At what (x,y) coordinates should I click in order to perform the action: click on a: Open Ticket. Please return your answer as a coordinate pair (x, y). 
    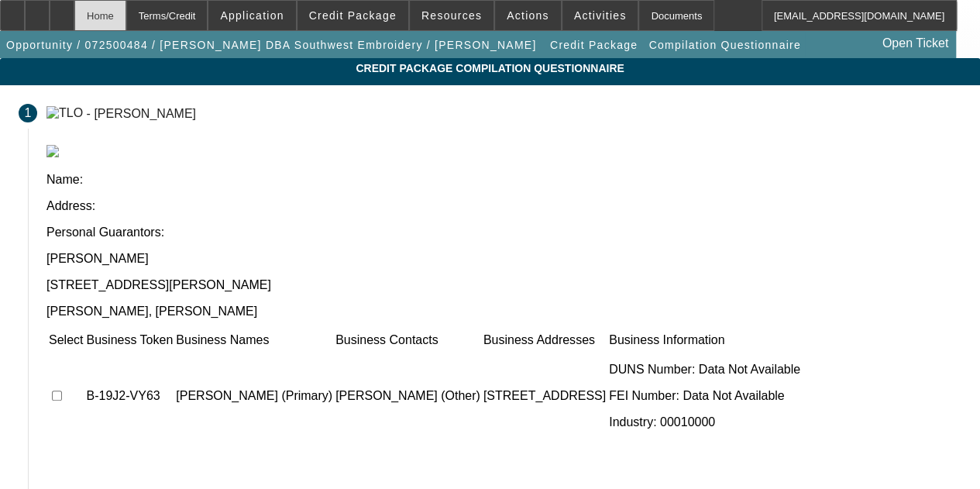
    Looking at the image, I should click on (915, 43).